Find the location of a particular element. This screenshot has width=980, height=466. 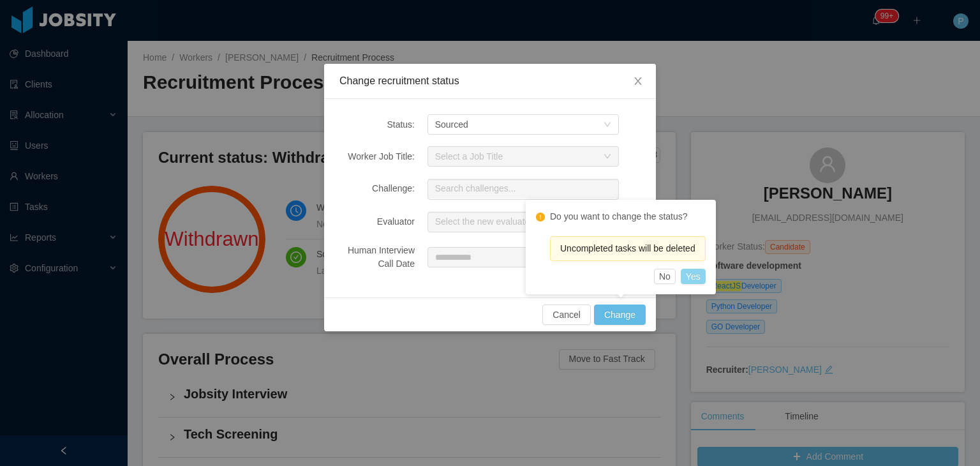

button: Close is located at coordinates (638, 82).